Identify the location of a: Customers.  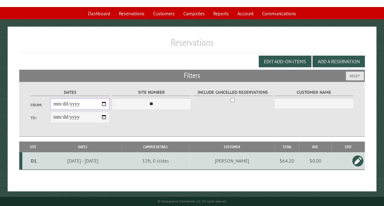
(164, 13).